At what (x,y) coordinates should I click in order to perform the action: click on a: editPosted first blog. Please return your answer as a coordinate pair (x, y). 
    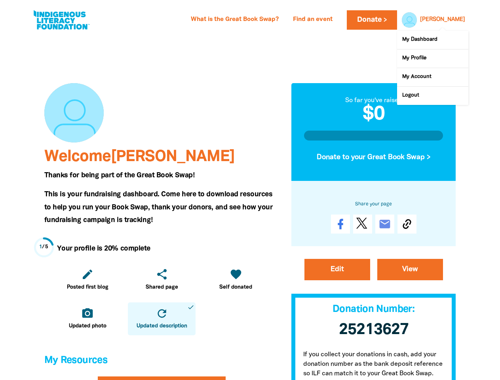
    Looking at the image, I should click on (87, 279).